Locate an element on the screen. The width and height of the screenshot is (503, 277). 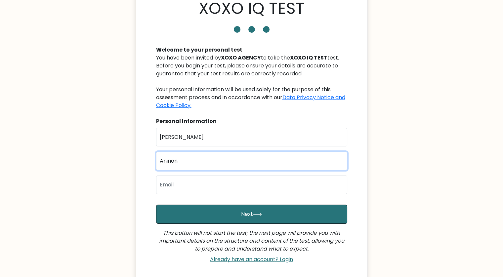
input: Last name is located at coordinates (252, 161).